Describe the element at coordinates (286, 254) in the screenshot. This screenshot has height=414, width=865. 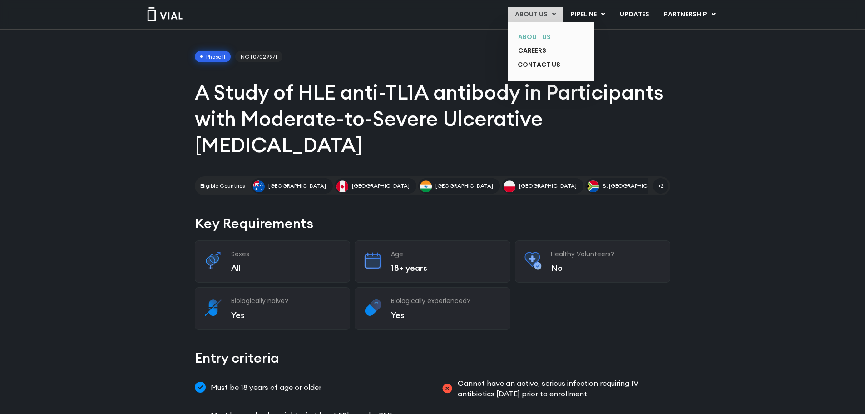
I see `h3: Sexes` at that location.